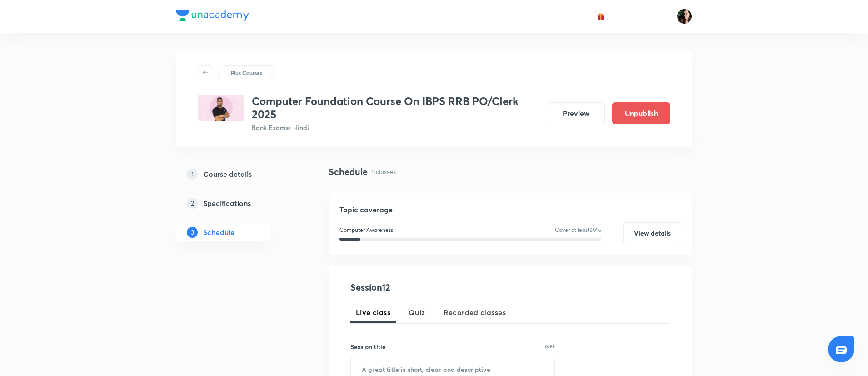 This screenshot has height=376, width=868. I want to click on img: Priyanka K, so click(684, 16).